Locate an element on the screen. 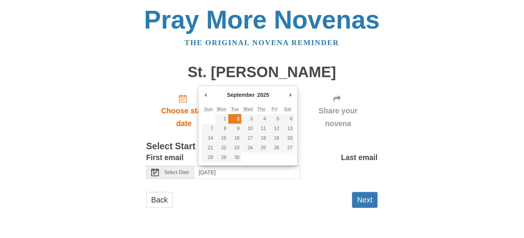 This screenshot has height=238, width=524. abbr: Monday is located at coordinates (222, 109).